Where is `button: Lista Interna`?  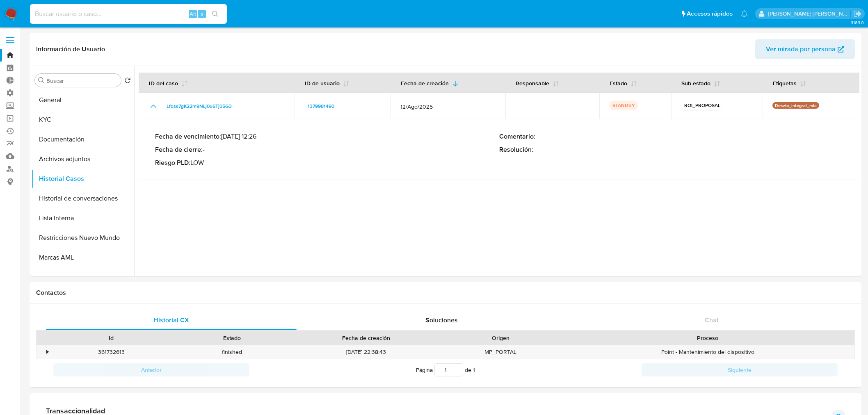 button: Lista Interna is located at coordinates (83, 218).